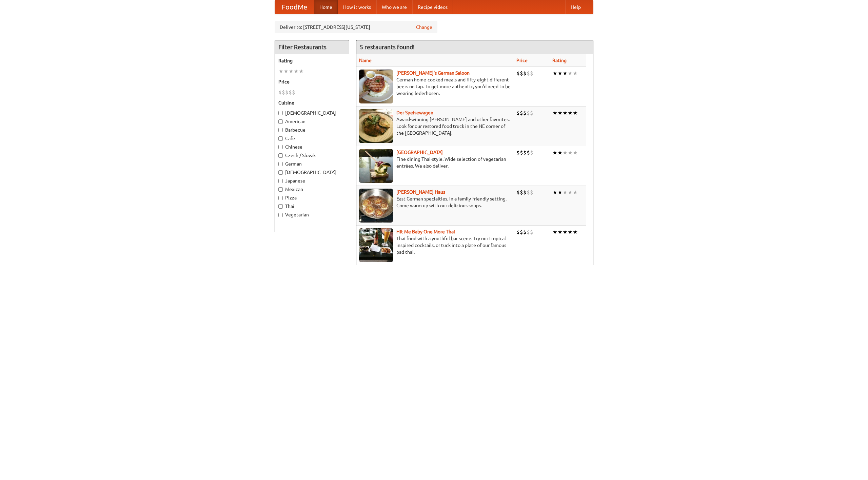  What do you see at coordinates (280, 164) in the screenshot?
I see `input: German` at bounding box center [280, 164].